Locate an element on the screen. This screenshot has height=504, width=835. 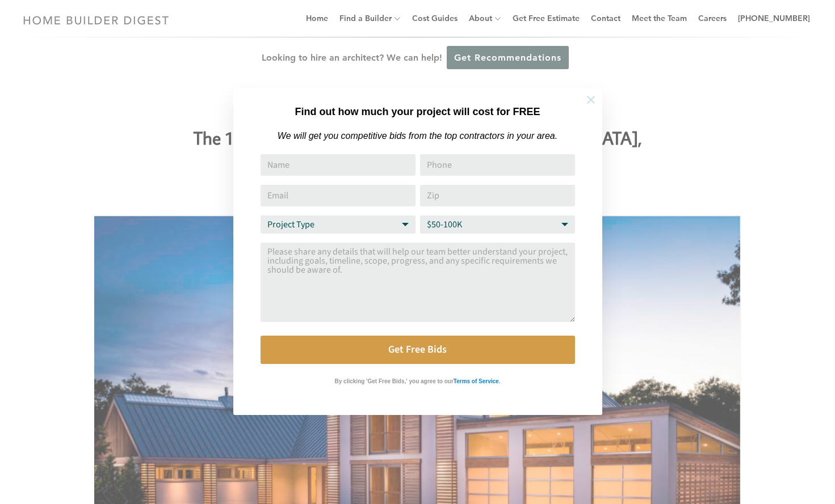
textarea: Comment or Message is located at coordinates (418, 283).